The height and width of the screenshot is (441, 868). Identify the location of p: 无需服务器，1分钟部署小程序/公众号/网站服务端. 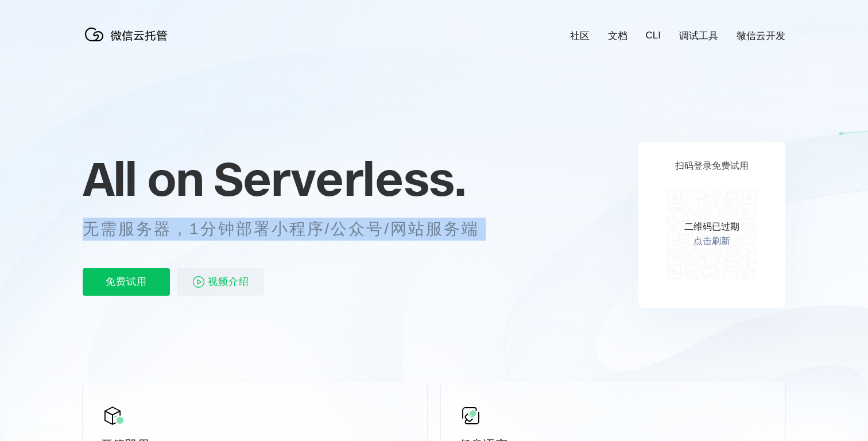
(292, 229).